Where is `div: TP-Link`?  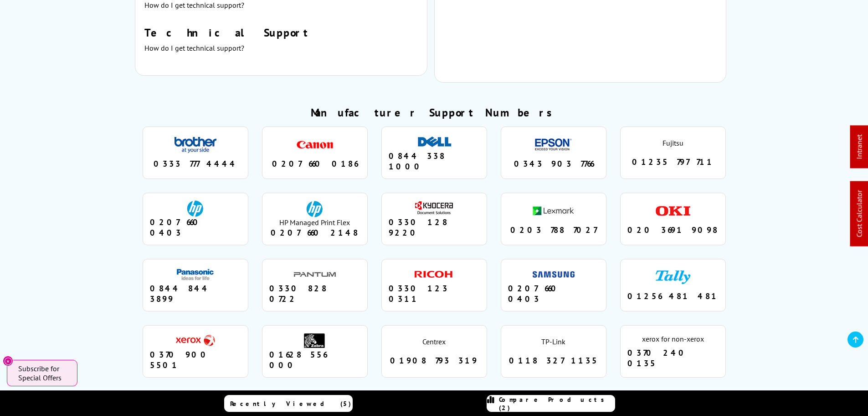
div: TP-Link is located at coordinates (554, 341).